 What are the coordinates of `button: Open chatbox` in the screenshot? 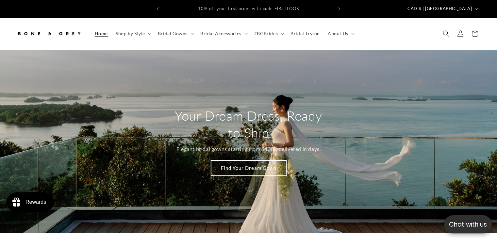 It's located at (468, 225).